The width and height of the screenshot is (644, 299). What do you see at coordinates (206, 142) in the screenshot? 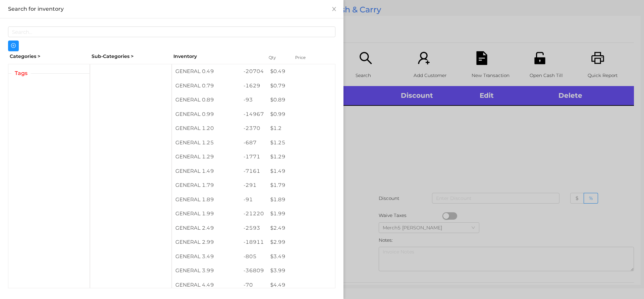
I see `div: GENERAL 1.25` at bounding box center [206, 142].